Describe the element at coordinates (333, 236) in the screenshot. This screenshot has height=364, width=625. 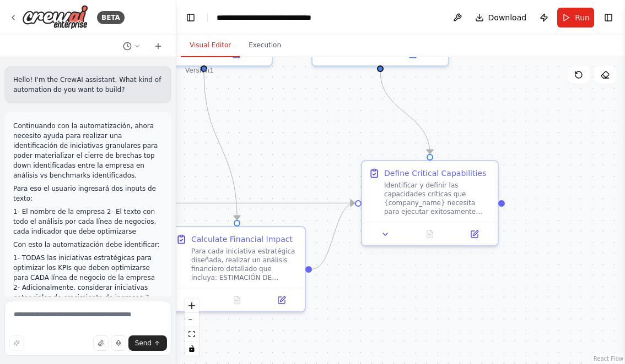
I see `g: Edge from 30be69b1-ea2f-463b-a220-fce3b55bfa91 to 9e5879d4-a3b5-459d-8063-df7808b3b4d8` at that location.